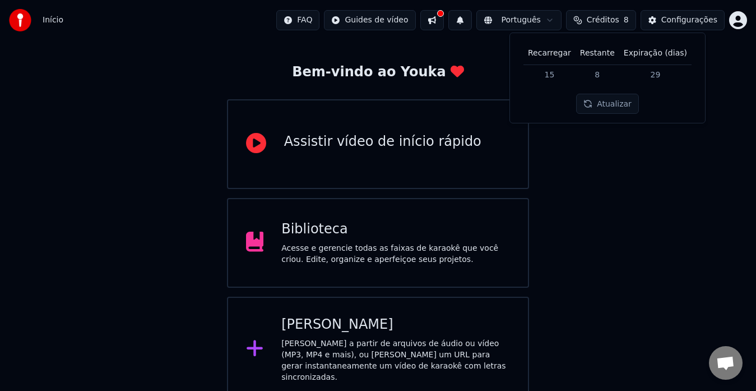 This screenshot has width=756, height=391. Describe the element at coordinates (655, 75) in the screenshot. I see `td: 29` at that location.